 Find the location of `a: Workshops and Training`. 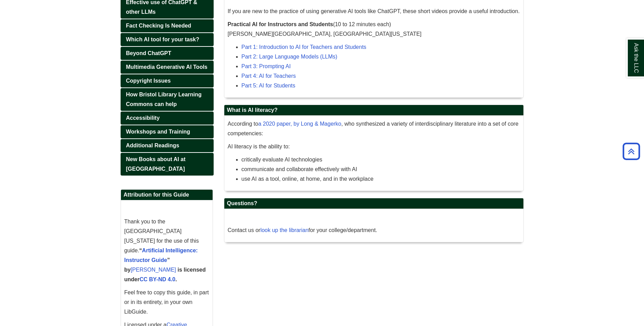

a: Workshops and Training is located at coordinates (167, 132).